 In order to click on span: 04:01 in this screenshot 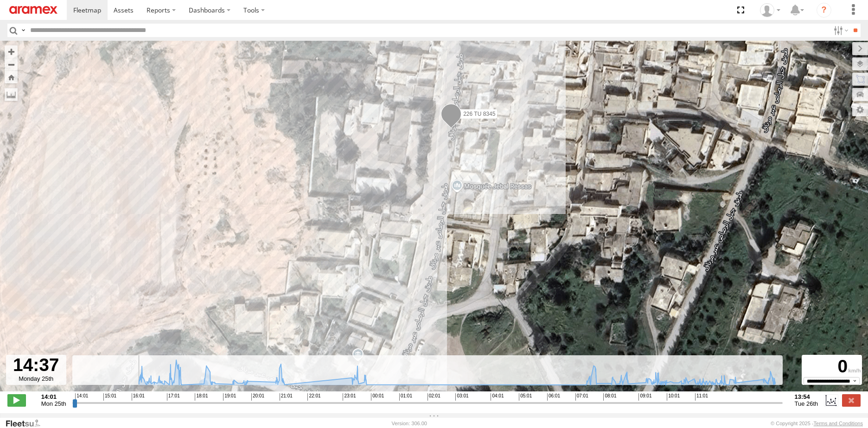, I will do `click(497, 397)`.